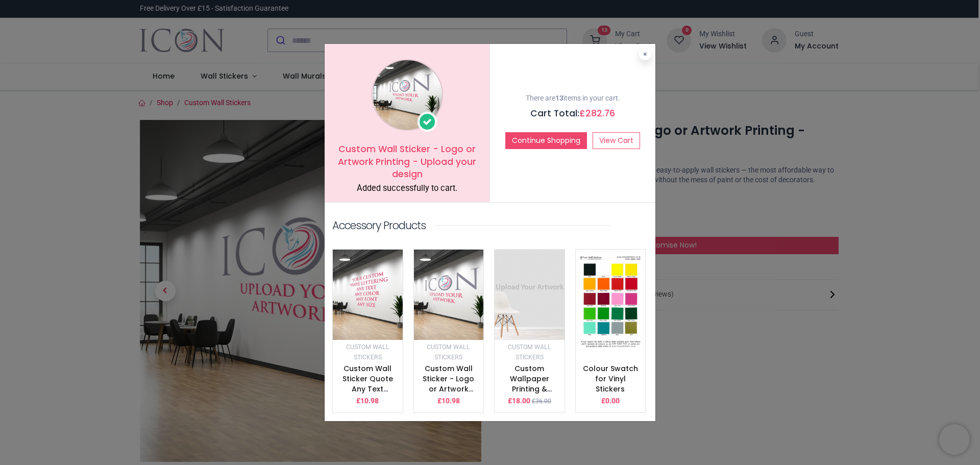  What do you see at coordinates (407, 162) in the screenshot?
I see `h5: Custom Wall Sticker - Logo or Artwork Printing - Upload your design` at bounding box center [407, 162].